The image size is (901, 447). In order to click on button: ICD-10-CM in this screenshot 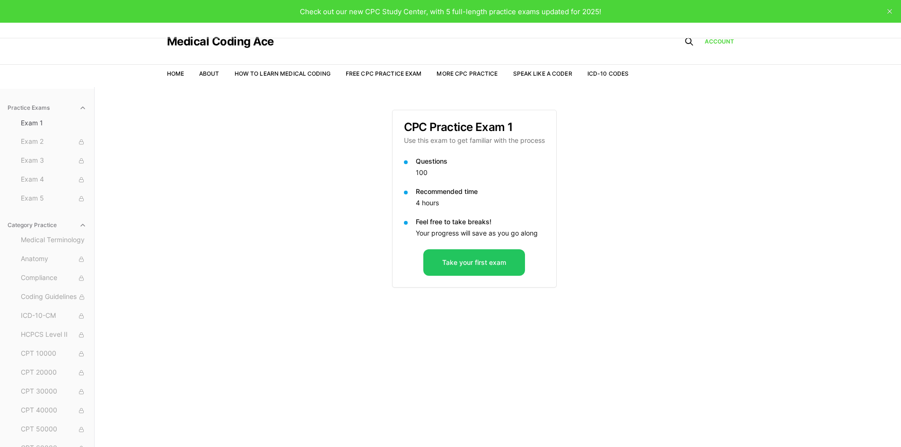, I will do `click(53, 316)`.